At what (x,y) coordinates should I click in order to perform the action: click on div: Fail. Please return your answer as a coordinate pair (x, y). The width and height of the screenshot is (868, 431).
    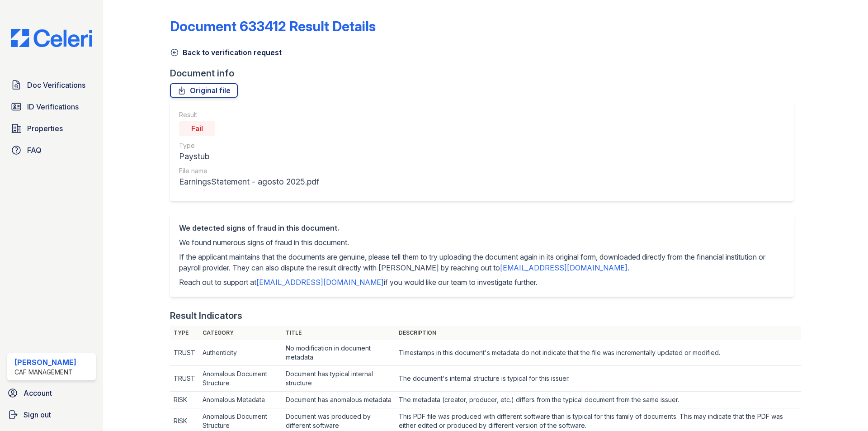
    Looking at the image, I should click on (197, 128).